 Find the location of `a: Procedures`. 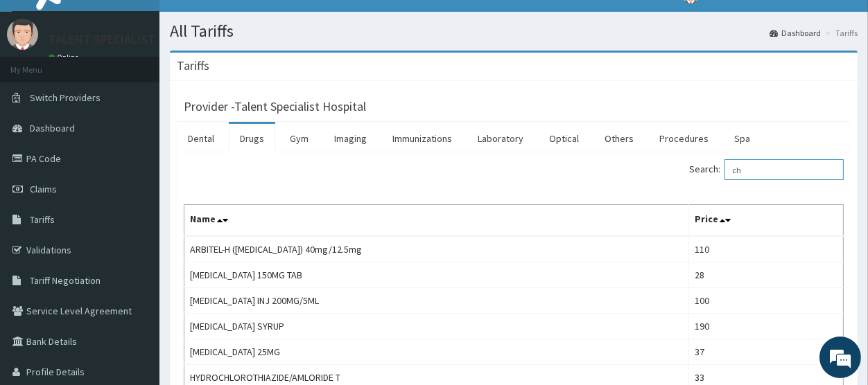

a: Procedures is located at coordinates (683, 138).